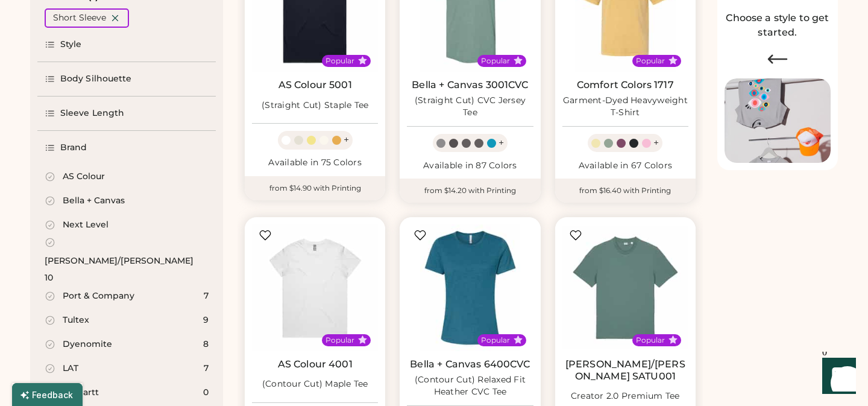  What do you see at coordinates (92, 114) in the screenshot?
I see `div: Sleeve Length` at bounding box center [92, 114].